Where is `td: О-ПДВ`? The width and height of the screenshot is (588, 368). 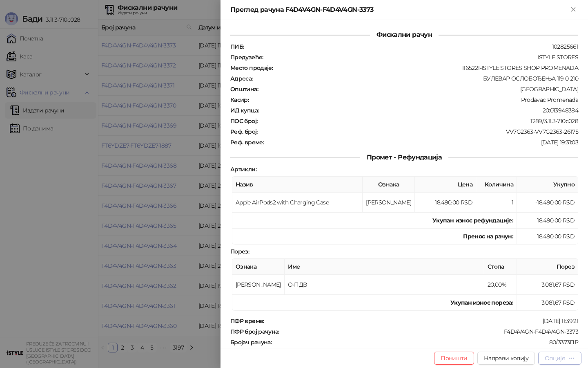
td: О-ПДВ is located at coordinates (384, 284).